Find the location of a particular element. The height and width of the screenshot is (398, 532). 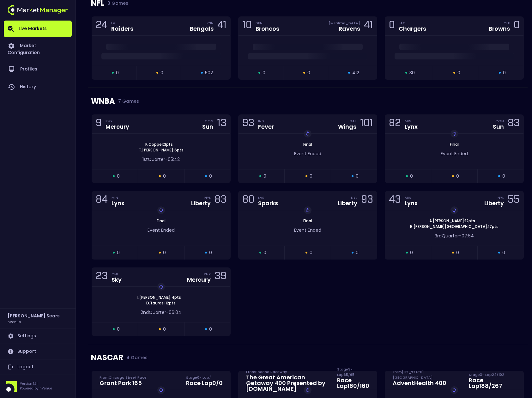

div: Bengals is located at coordinates (201, 29).